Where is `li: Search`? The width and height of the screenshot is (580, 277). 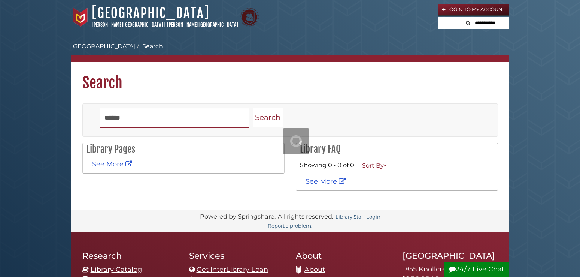 li: Search is located at coordinates (149, 46).